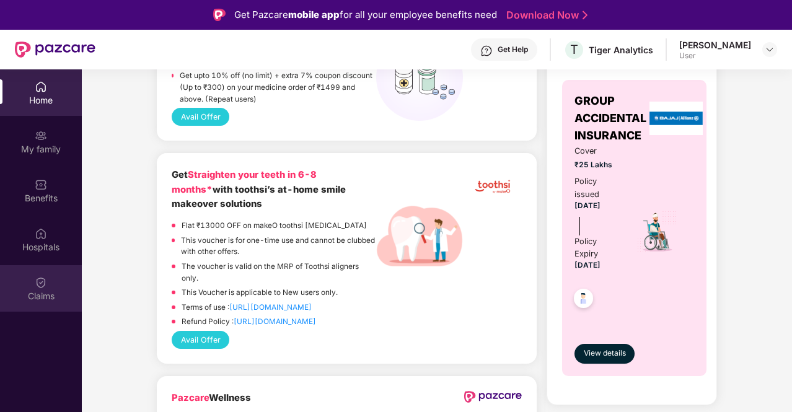  Describe the element at coordinates (621, 50) in the screenshot. I see `div: Tiger Analytics` at that location.